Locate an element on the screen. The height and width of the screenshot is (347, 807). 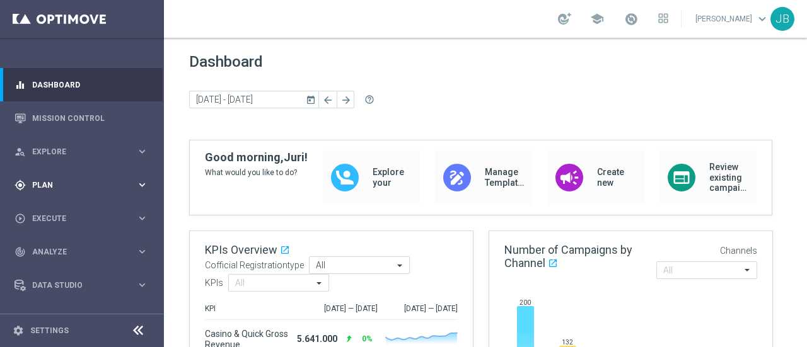
i: equalizer is located at coordinates (20, 85).